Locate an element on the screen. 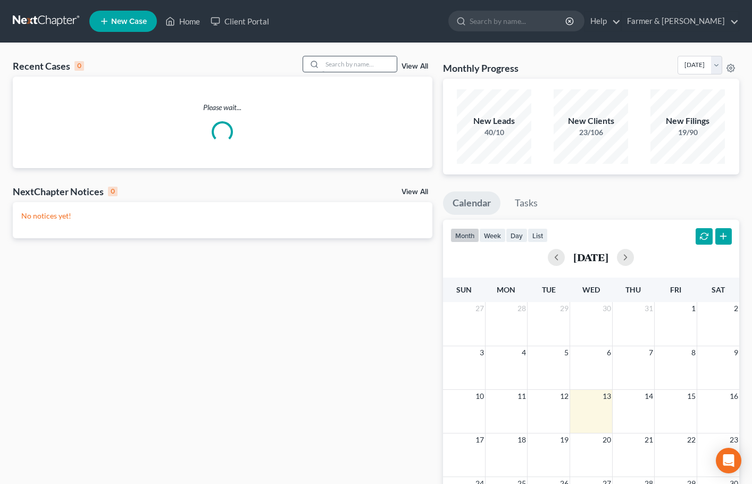  div: Open Intercom Messenger is located at coordinates (728, 460).